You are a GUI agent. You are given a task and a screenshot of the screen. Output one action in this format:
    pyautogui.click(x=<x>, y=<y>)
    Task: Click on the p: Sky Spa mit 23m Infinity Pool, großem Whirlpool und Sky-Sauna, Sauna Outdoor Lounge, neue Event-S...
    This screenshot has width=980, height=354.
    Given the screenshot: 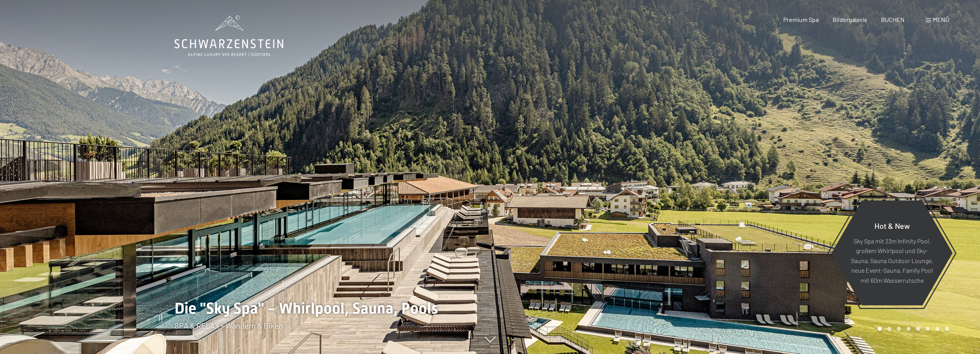 What is the action you would take?
    pyautogui.click(x=892, y=261)
    